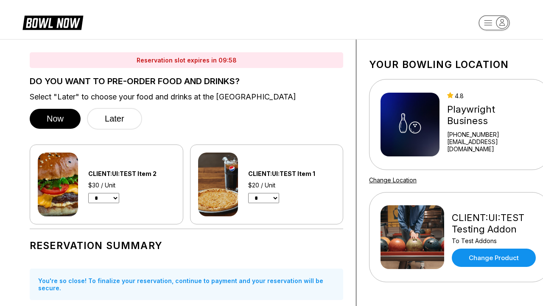 This screenshot has width=543, height=306. Describe the element at coordinates (186, 60) in the screenshot. I see `div: Reservation slot expires in 09:58` at that location.